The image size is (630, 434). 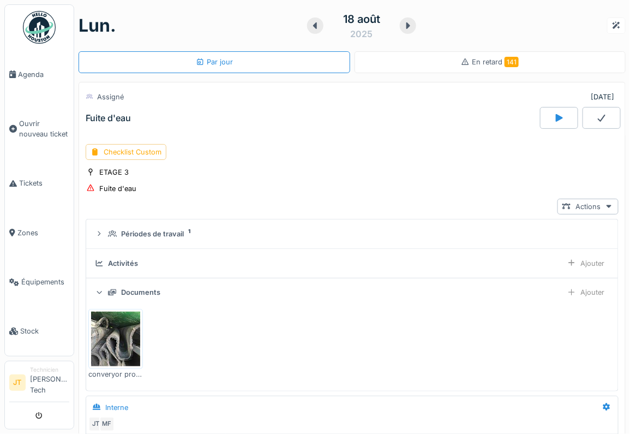 What do you see at coordinates (352, 234) in the screenshot?
I see `summary: Périodes de travail1` at bounding box center [352, 234].